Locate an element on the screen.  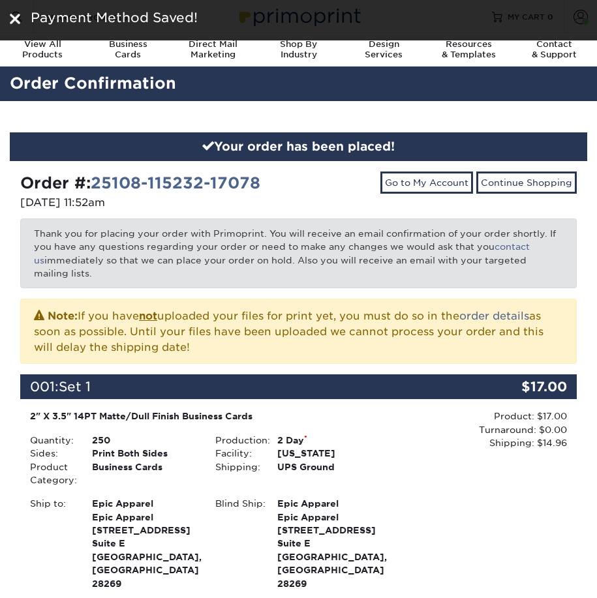
div: Facility: is located at coordinates (236, 453).